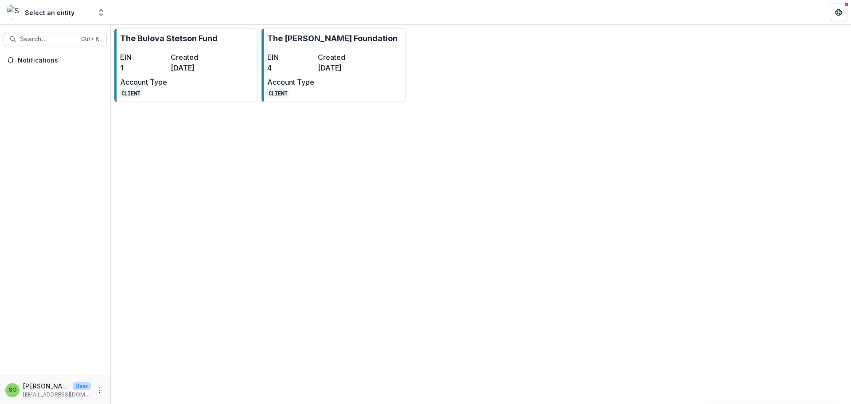 This screenshot has width=851, height=404. What do you see at coordinates (101, 12) in the screenshot?
I see `button: Open entity switcher` at bounding box center [101, 12].